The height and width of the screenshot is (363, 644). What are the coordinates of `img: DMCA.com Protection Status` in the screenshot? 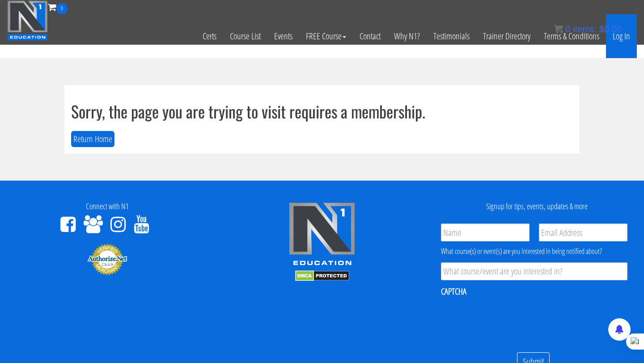 It's located at (322, 276).